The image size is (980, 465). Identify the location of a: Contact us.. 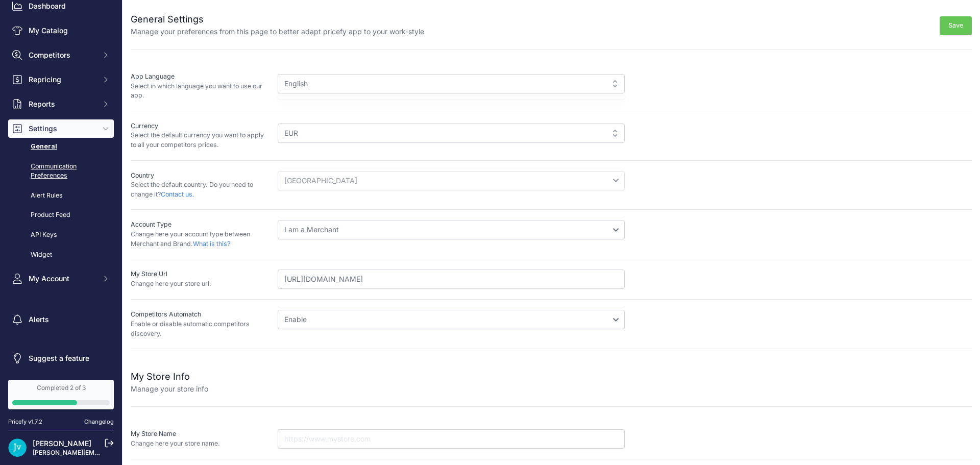
(178, 194).